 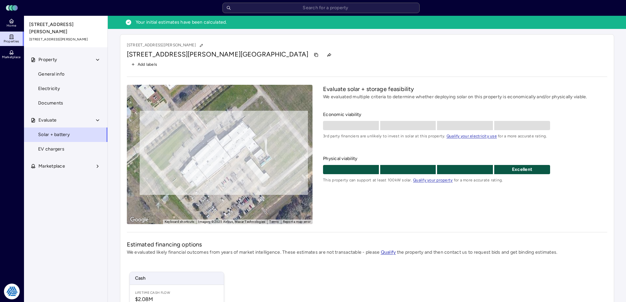 What do you see at coordinates (66, 166) in the screenshot?
I see `button: Marketplace` at bounding box center [66, 166].